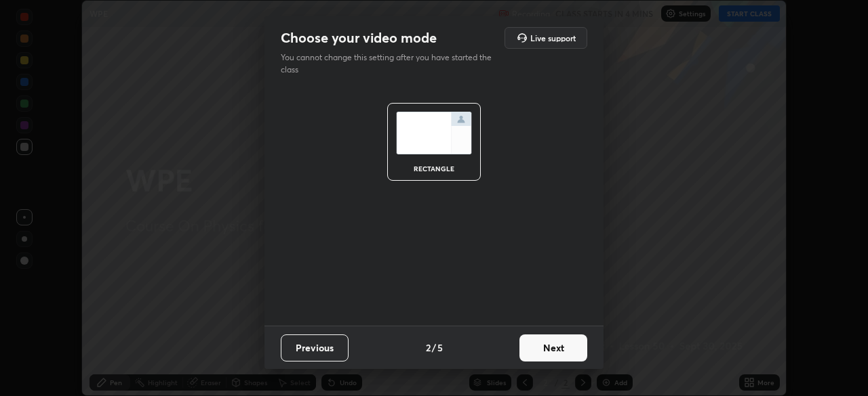 Image resolution: width=868 pixels, height=396 pixels. Describe the element at coordinates (553, 348) in the screenshot. I see `button: Next` at that location.